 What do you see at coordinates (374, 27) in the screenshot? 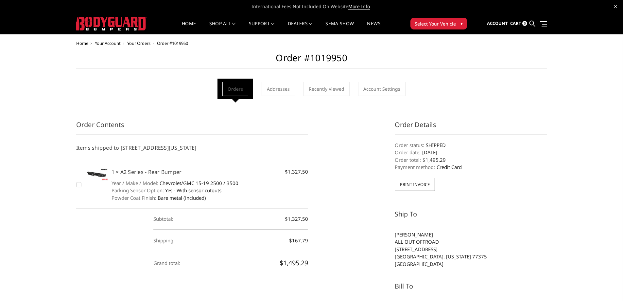
I see `a: News` at bounding box center [374, 27].